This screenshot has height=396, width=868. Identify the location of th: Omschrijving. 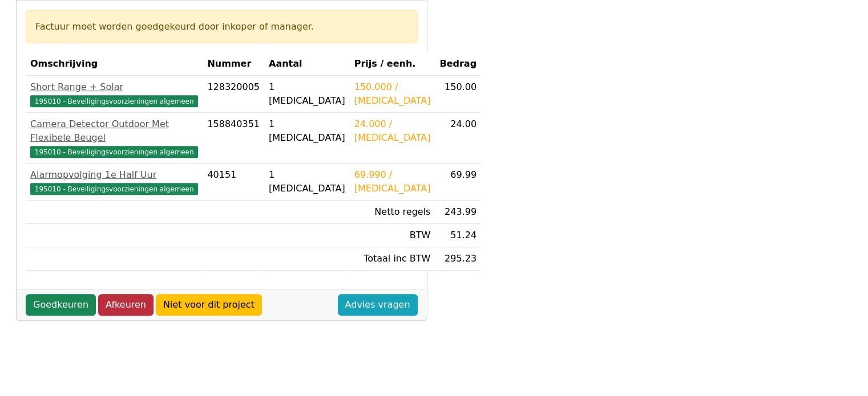
(114, 64).